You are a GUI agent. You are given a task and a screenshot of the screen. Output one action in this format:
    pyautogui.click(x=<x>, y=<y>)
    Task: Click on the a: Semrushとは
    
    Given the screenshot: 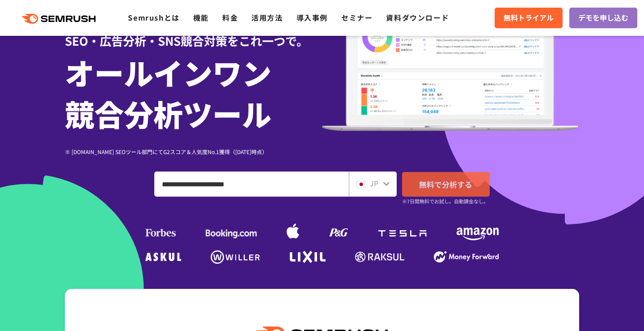 What is the action you would take?
    pyautogui.click(x=153, y=18)
    